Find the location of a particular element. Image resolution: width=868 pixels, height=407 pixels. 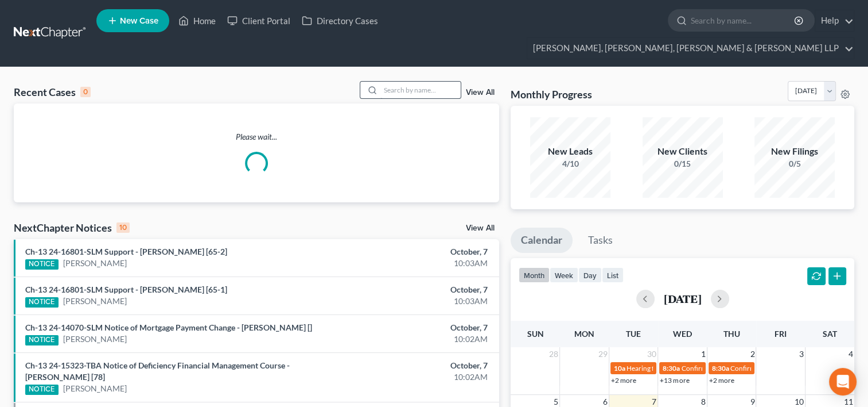

button: month is located at coordinates (535, 274).